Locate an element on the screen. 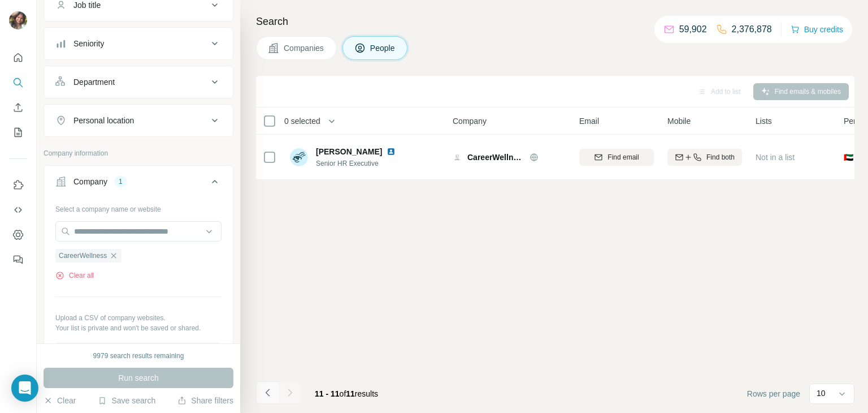 Image resolution: width=868 pixels, height=413 pixels. button: Save search is located at coordinates (127, 400).